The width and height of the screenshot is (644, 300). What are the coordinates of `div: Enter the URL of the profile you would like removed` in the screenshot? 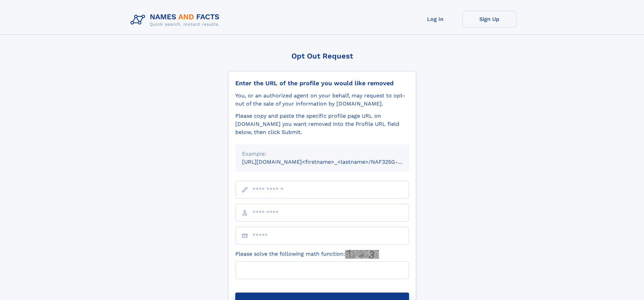 It's located at (322, 83).